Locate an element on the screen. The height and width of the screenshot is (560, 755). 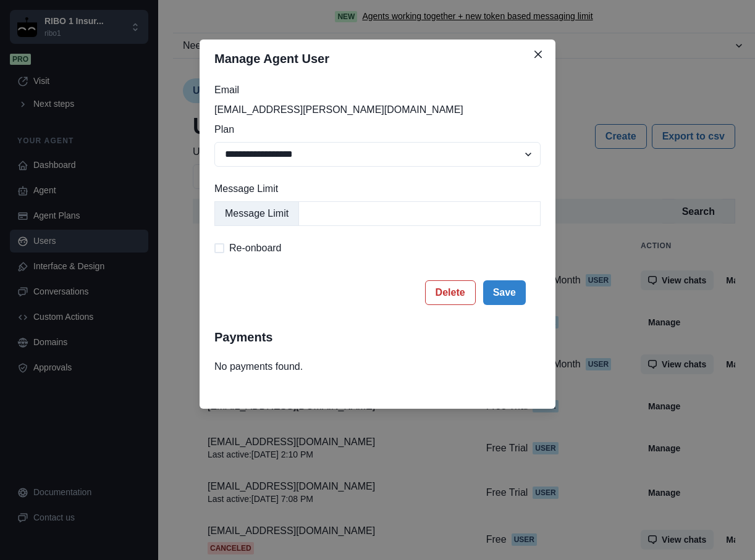
div: Message Limit is located at coordinates (256, 214).